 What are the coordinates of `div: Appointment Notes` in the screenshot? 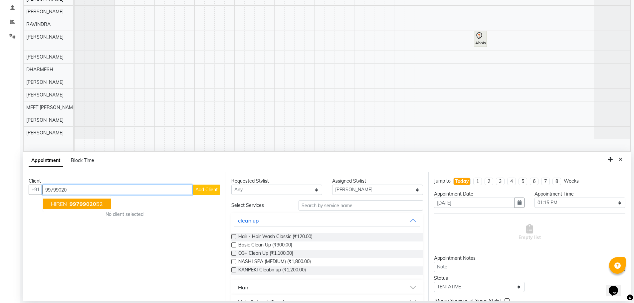 It's located at (530, 258).